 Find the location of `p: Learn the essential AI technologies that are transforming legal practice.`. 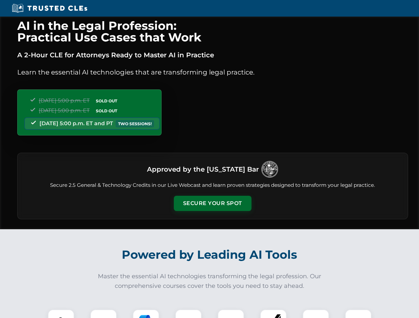

p: Learn the essential AI technologies that are transforming legal practice. is located at coordinates (212, 72).